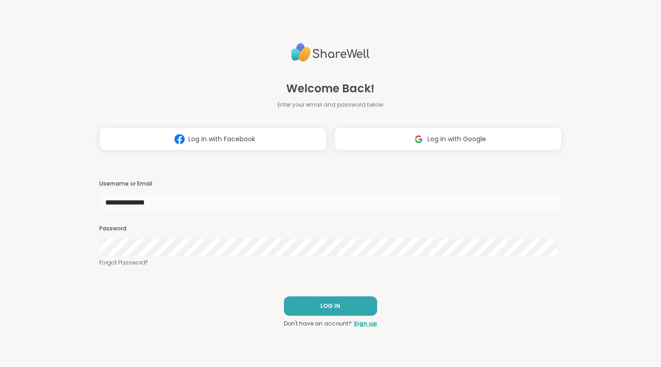  What do you see at coordinates (222, 139) in the screenshot?
I see `span: Log in with Facebook` at bounding box center [222, 139].